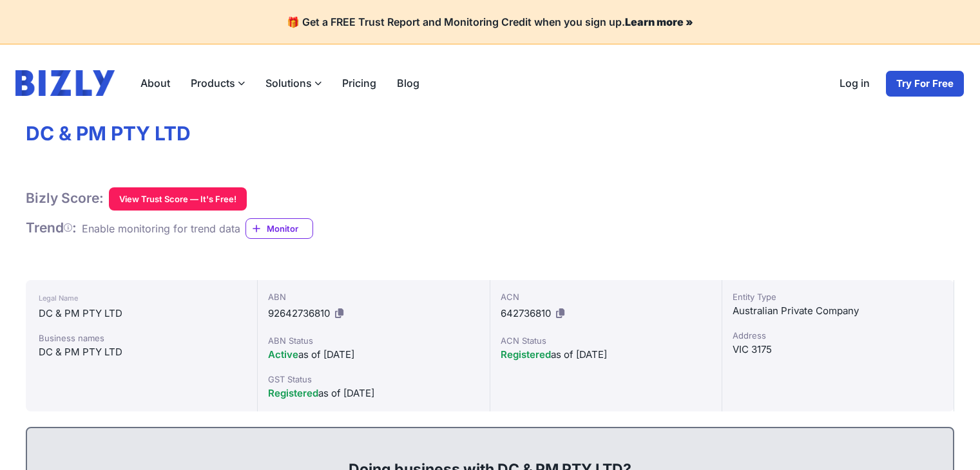  I want to click on a: Monitor, so click(279, 229).